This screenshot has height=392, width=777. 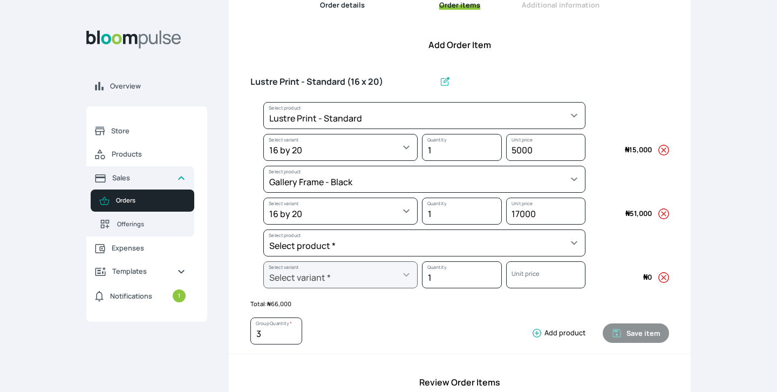 I want to click on span: 66,000, so click(x=279, y=303).